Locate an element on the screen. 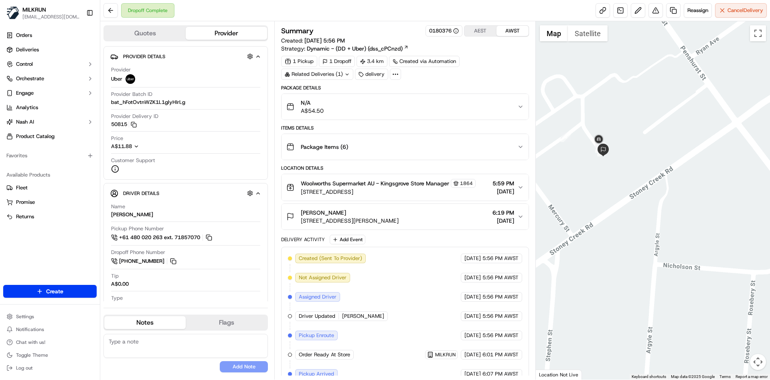  div: Package Details is located at coordinates (405, 88).